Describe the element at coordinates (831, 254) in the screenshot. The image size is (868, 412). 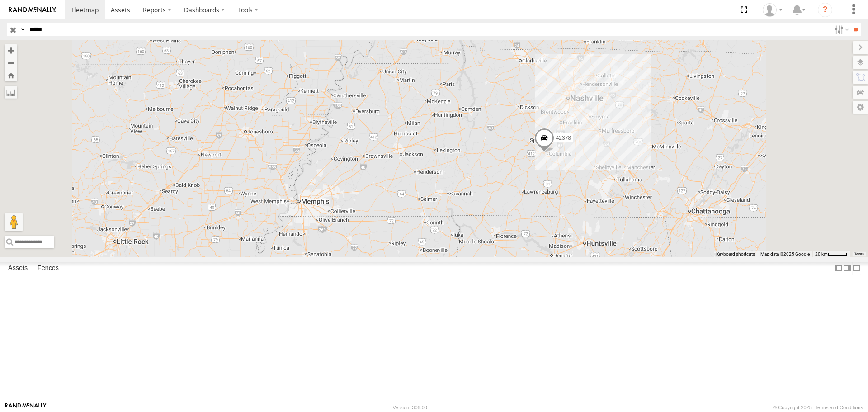
I see `button: Map Scale: 20 km per 39 pixels` at that location.